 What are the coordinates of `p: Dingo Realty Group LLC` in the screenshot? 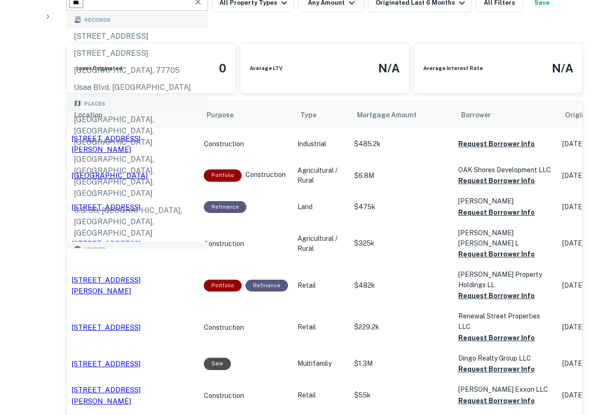 It's located at (505, 358).